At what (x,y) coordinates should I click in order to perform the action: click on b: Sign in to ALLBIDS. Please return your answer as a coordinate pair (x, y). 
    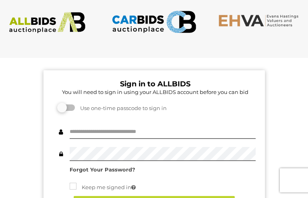
    Looking at the image, I should click on (155, 84).